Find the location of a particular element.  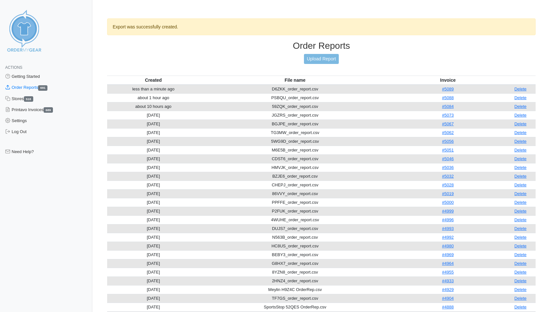

a: #4933 is located at coordinates (448, 280).